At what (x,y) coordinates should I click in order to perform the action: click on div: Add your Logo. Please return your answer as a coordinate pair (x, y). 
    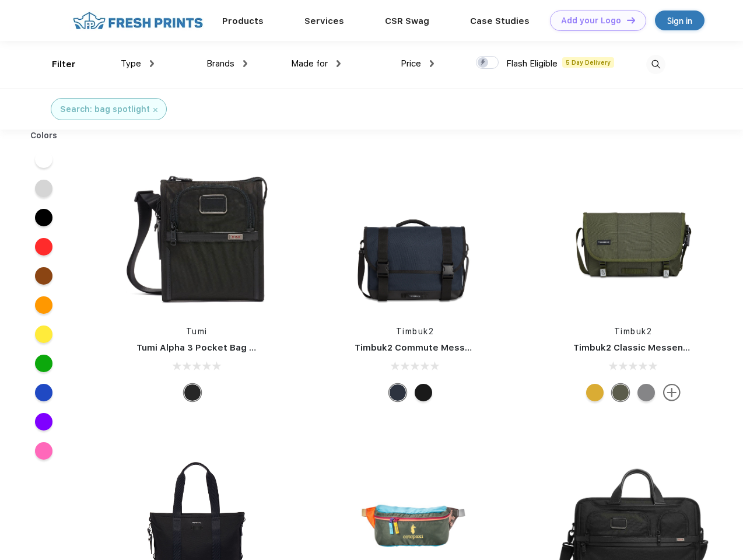
    Looking at the image, I should click on (591, 21).